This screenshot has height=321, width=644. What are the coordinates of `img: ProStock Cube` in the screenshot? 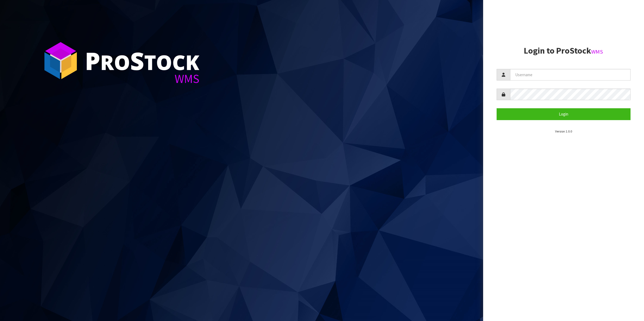 It's located at (61, 61).